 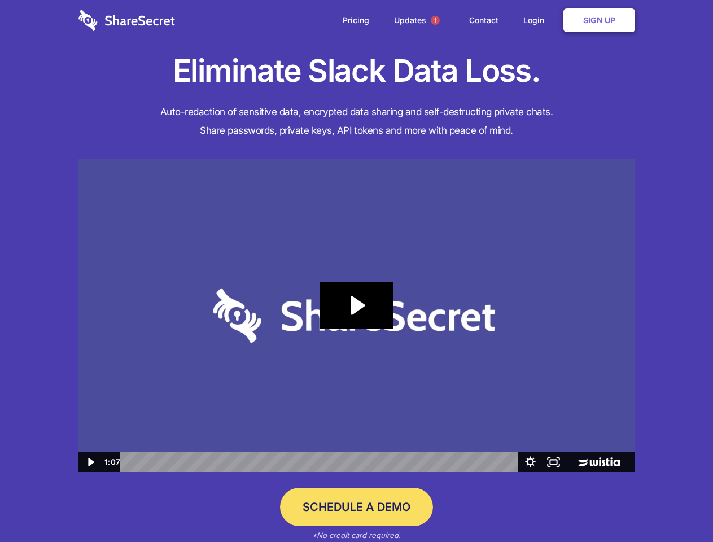 What do you see at coordinates (356, 20) in the screenshot?
I see `a: Pricing` at bounding box center [356, 20].